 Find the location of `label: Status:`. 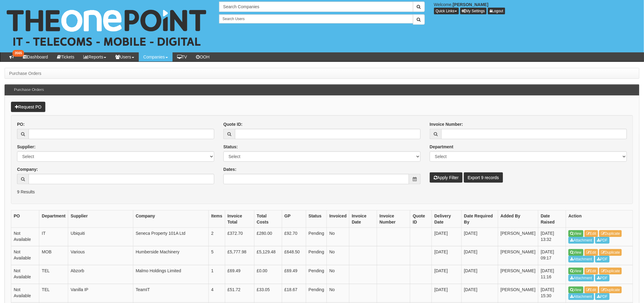

label: Status: is located at coordinates (230, 147).